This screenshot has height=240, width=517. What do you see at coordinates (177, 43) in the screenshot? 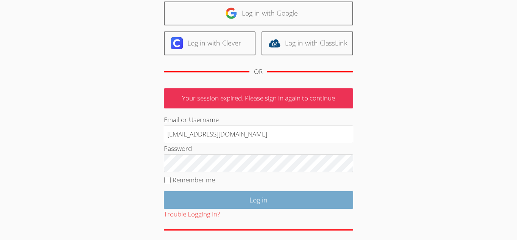
I see `img: clever-logo-6eab21bc6e7a338710f1a6ff85c0baf02591cd810cc4098c63d3a4b26e2feb20.svg` at bounding box center [177, 43].